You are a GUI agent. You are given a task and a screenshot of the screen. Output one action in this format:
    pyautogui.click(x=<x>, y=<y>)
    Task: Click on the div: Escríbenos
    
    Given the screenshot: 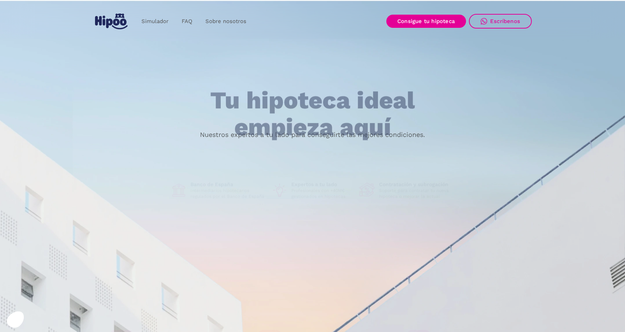 What is the action you would take?
    pyautogui.click(x=505, y=21)
    